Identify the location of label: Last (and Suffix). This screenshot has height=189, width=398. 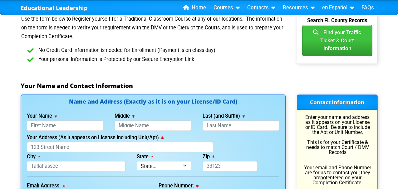
(224, 116).